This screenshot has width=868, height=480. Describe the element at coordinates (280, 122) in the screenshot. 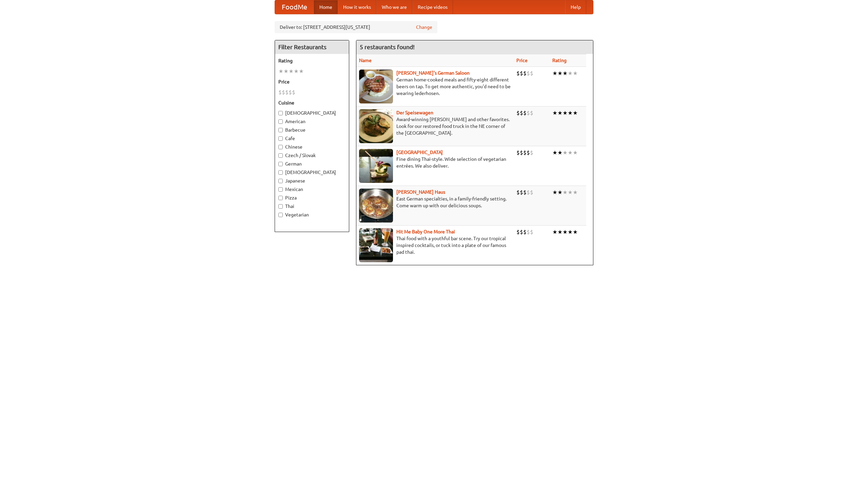

I see `input: American` at that location.